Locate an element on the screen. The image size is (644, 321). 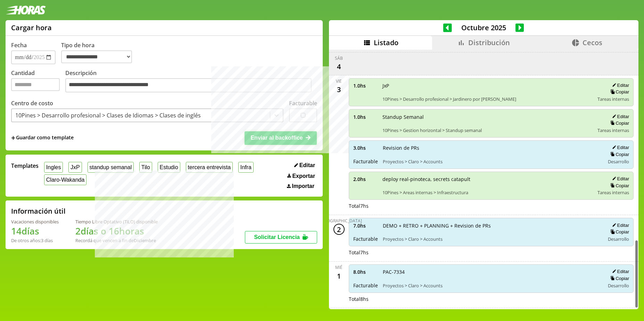
span: Octubre 2025 is located at coordinates (483, 28).